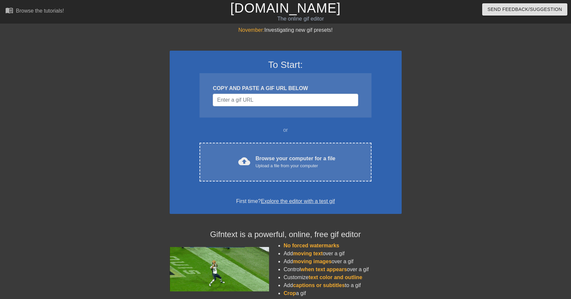  Describe the element at coordinates (286, 130) in the screenshot. I see `div: or` at that location.